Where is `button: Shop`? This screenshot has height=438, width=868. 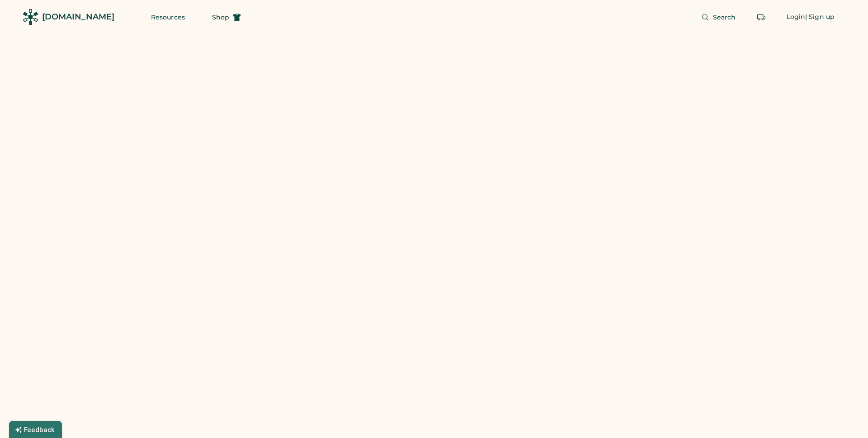 button: Shop is located at coordinates (227, 17).